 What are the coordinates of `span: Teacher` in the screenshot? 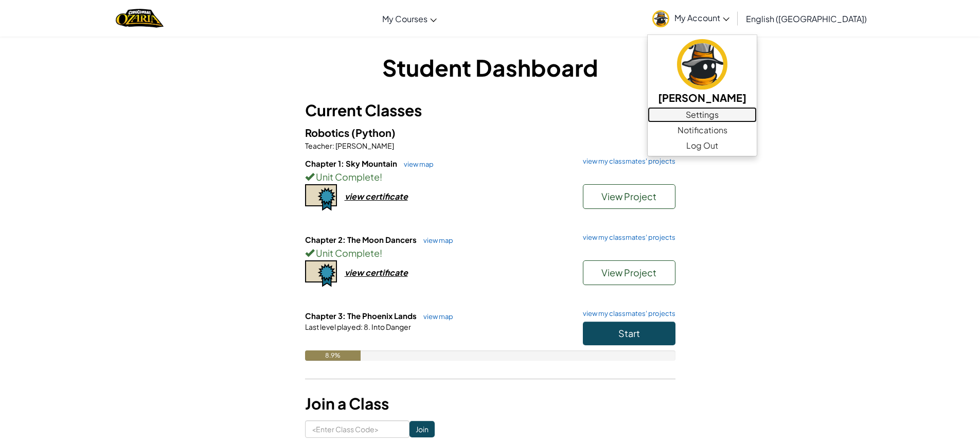 It's located at (318, 146).